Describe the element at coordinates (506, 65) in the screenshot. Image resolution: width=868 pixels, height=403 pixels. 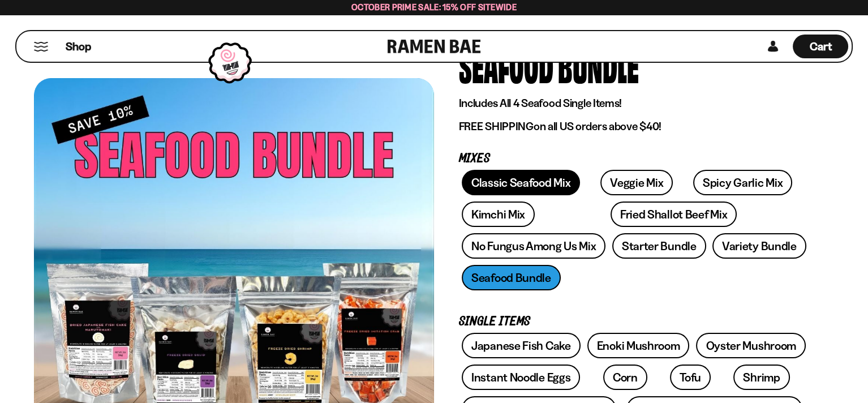
I see `div: Seafood` at that location.